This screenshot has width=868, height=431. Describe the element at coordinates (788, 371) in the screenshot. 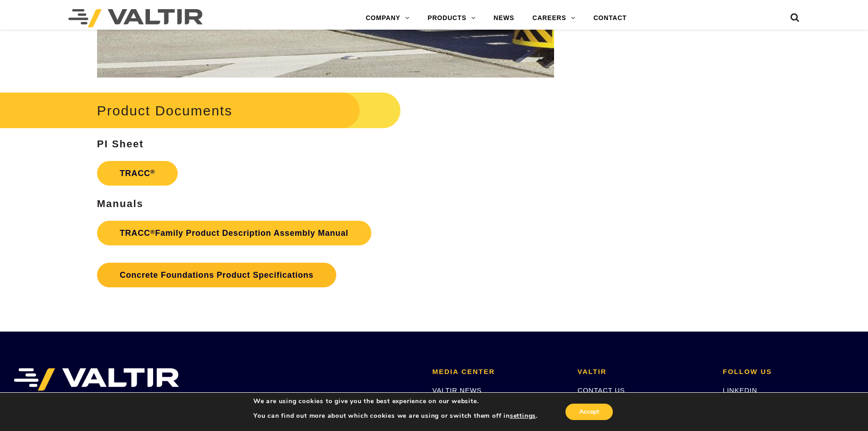

I see `h2: FOLLOW US` at that location.